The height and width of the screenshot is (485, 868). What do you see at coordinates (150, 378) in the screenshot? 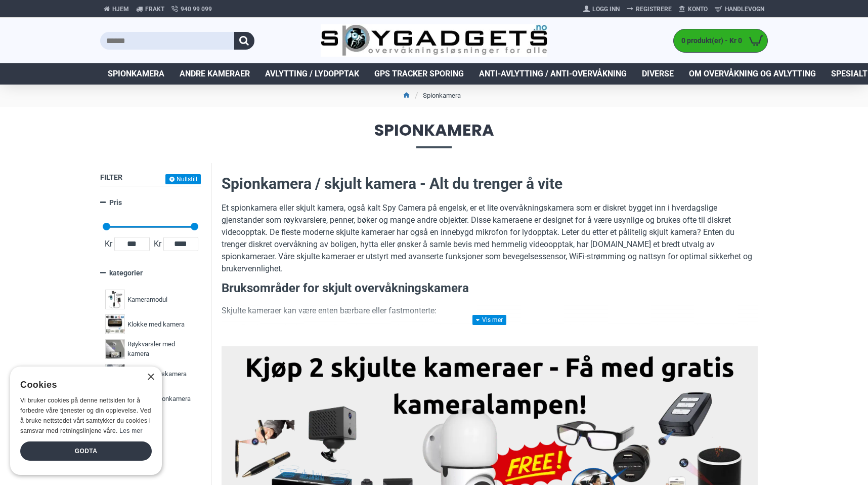
I see `div: Close` at bounding box center [150, 378].